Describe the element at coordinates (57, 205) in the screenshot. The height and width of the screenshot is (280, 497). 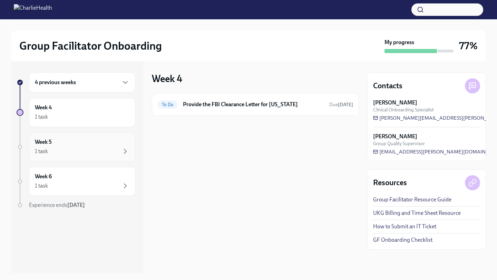
I see `span: Experience ends` at that location.